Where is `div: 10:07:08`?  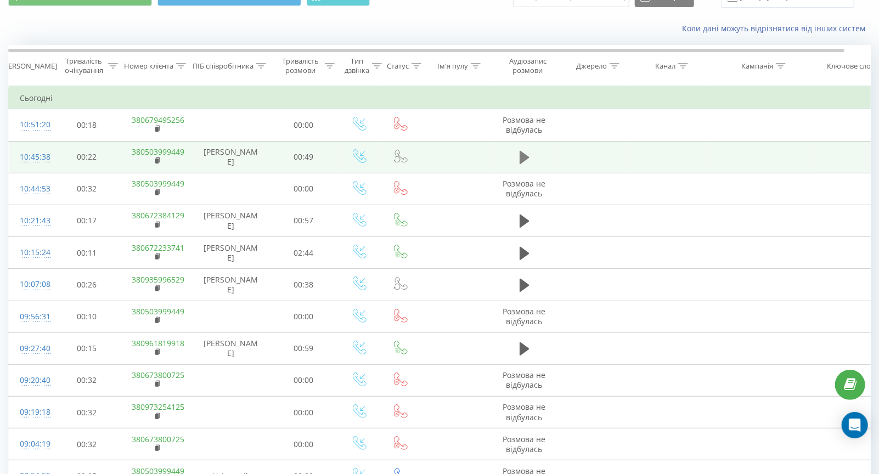
div: 10:07:08 is located at coordinates (31, 284).